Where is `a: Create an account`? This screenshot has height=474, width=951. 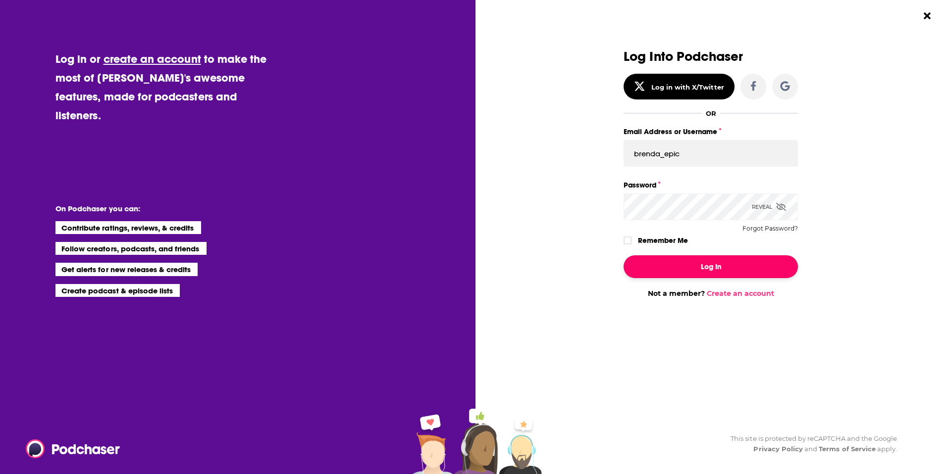
a: Create an account is located at coordinates (740, 294).